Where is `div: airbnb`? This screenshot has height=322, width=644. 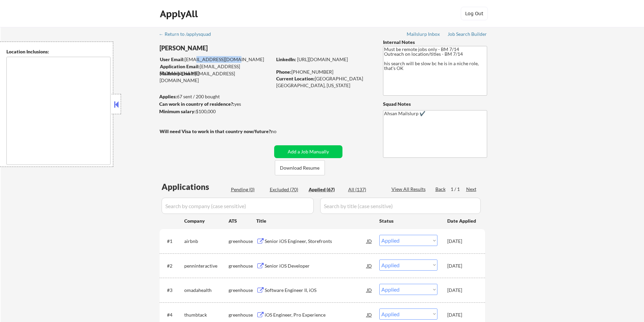
div: airbnb is located at coordinates (206, 241).